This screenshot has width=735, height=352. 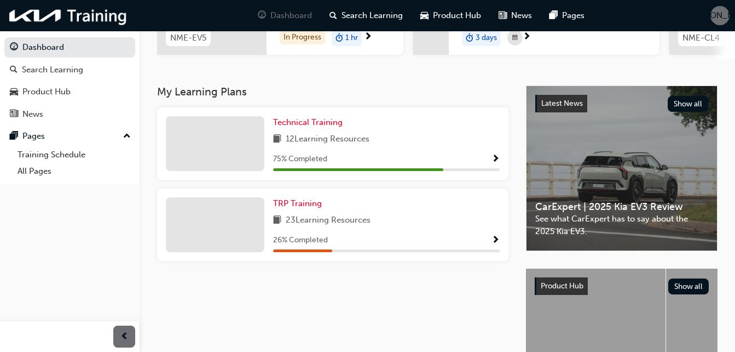 I want to click on a: News, so click(x=70, y=114).